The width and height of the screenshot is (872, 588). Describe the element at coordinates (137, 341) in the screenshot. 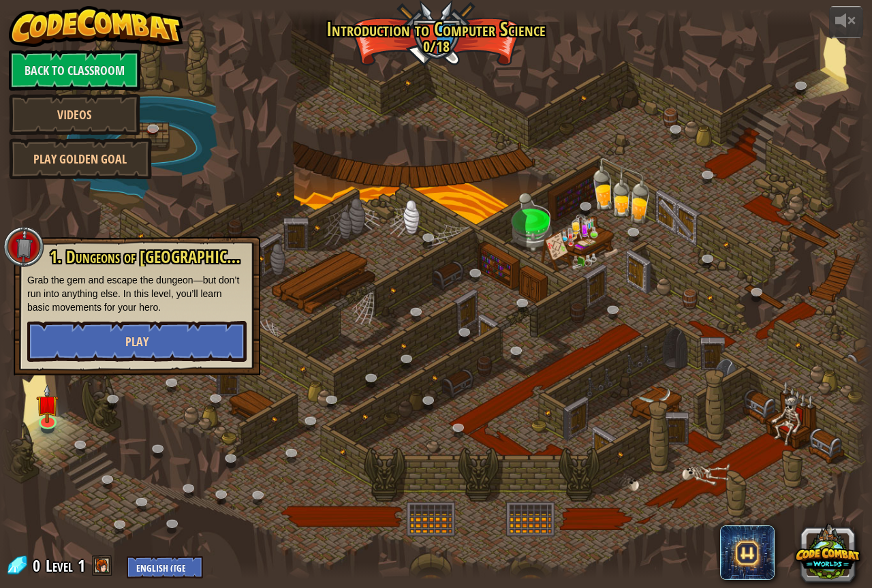

I see `span: Play` at that location.